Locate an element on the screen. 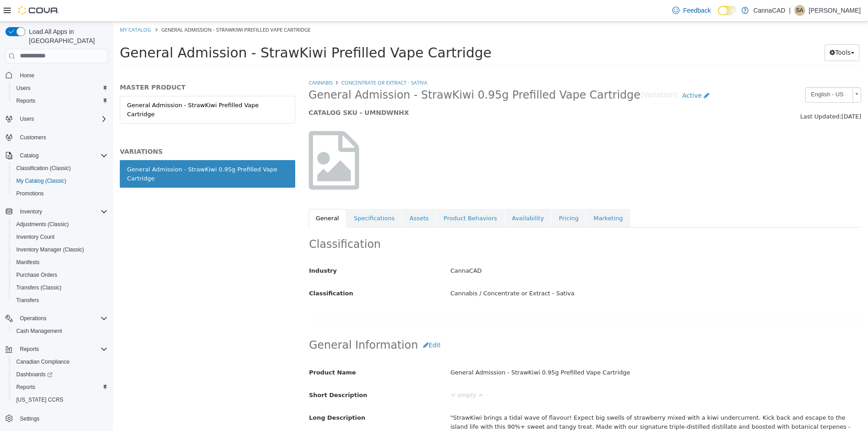 Image resolution: width=868 pixels, height=431 pixels. h5: CATALOG SKU - UMNDWNHX is located at coordinates (401, 91).